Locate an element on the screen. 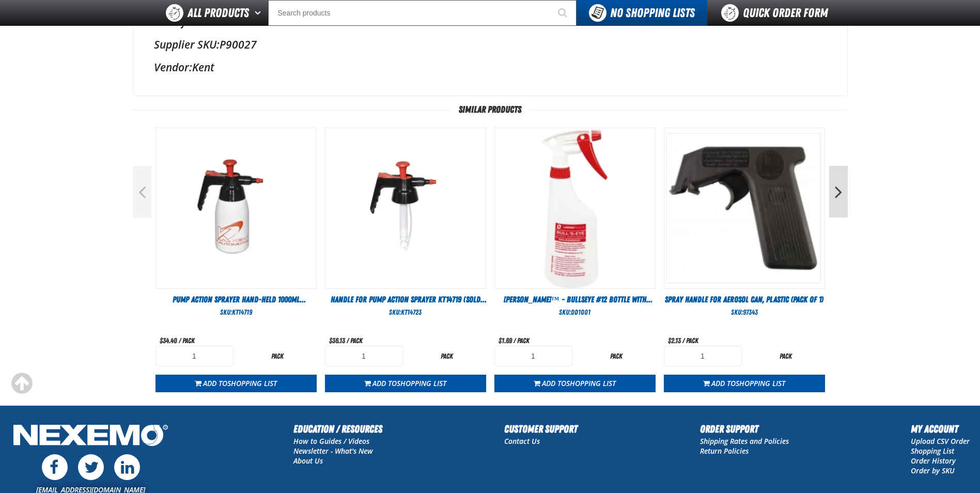 Image resolution: width=980 pixels, height=493 pixels. span: No Shopping Lists is located at coordinates (653, 13).